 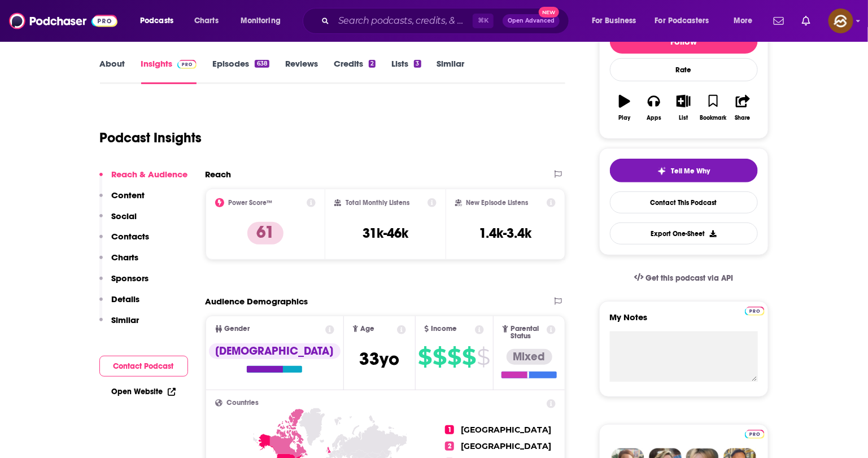 What do you see at coordinates (684, 69) in the screenshot?
I see `div: Rate` at bounding box center [684, 69].